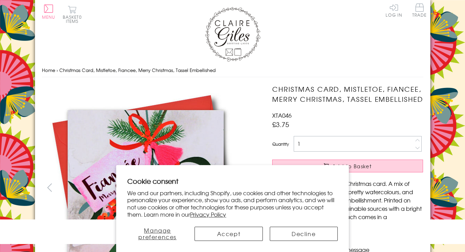 The image size is (465, 252). I want to click on span: Trade, so click(419, 10).